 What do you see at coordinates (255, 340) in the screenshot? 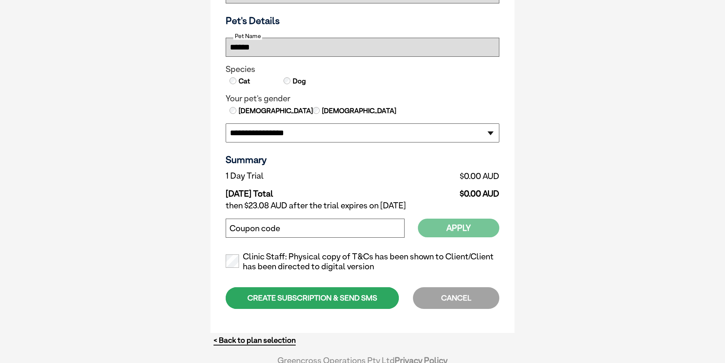
I see `a: < Back to plan selection` at bounding box center [255, 340].